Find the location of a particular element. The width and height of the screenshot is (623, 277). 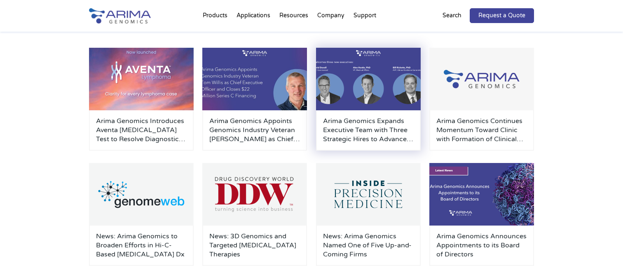

img: Arima-Genomics-logo is located at coordinates (120, 16).